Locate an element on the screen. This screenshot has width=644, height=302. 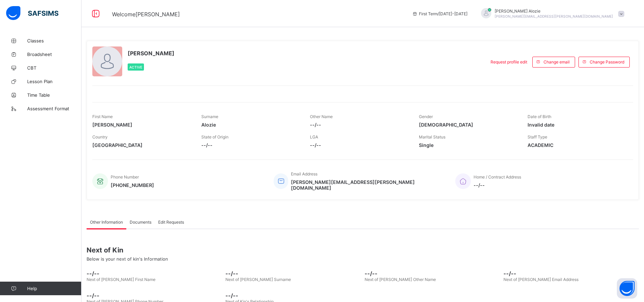
span: Request profile edit is located at coordinates (509, 62).